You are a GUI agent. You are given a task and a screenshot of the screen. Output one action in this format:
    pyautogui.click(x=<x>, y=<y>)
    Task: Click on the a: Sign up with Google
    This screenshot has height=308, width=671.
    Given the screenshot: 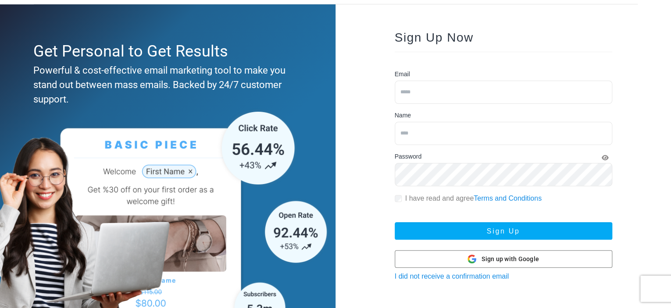 What is the action you would take?
    pyautogui.click(x=504, y=259)
    